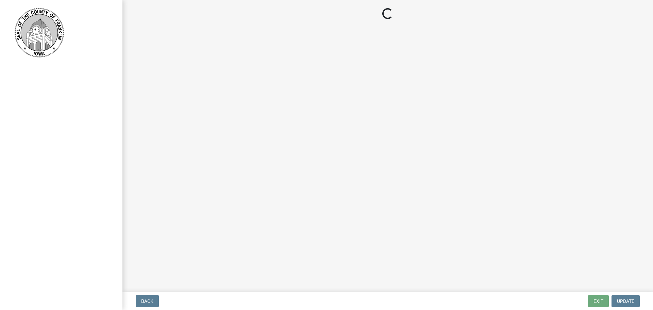 This screenshot has width=653, height=310. I want to click on span: Update, so click(626, 301).